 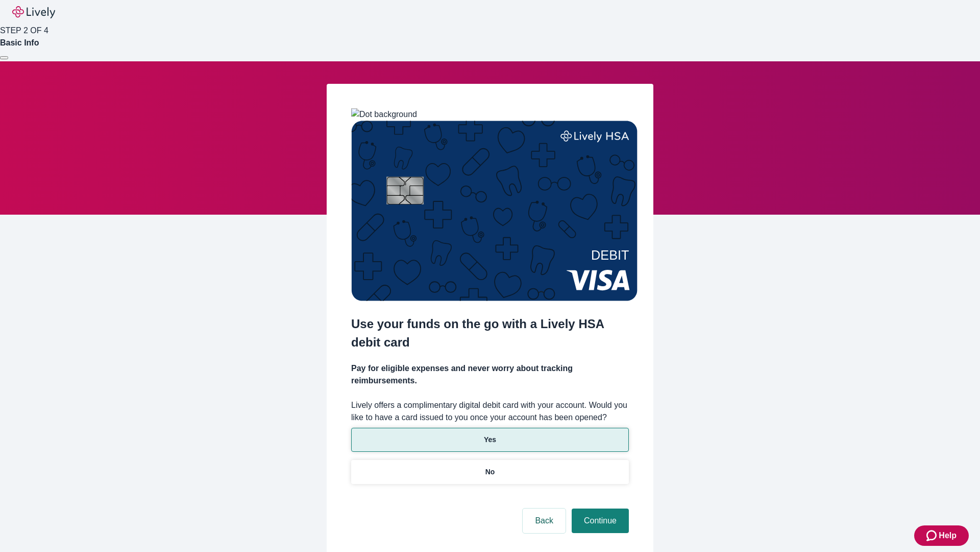 I want to click on img: Dot background, so click(x=384, y=115).